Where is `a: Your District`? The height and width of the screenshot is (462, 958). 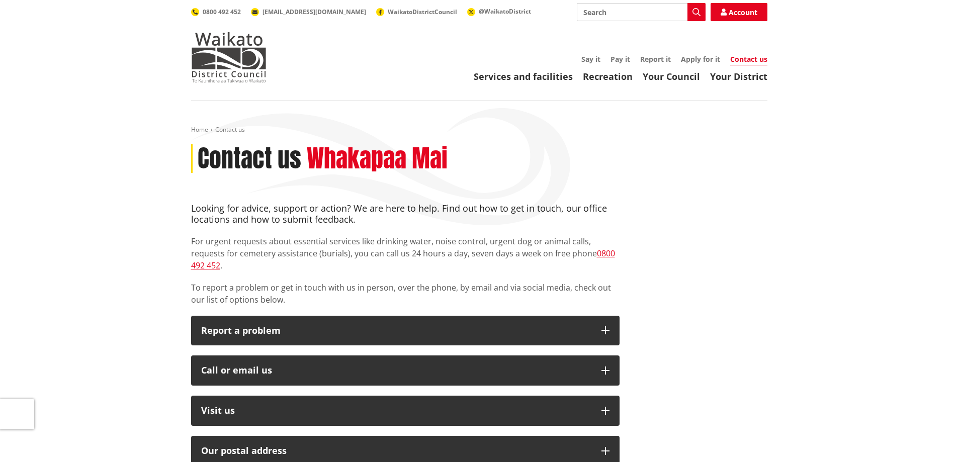 a: Your District is located at coordinates (739, 76).